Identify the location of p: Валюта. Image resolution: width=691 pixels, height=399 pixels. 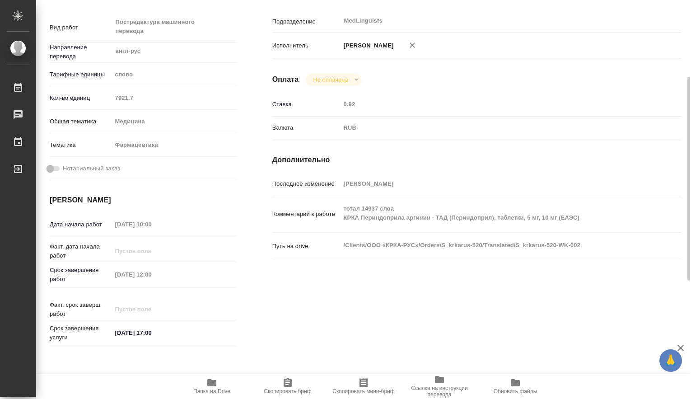
(306, 128).